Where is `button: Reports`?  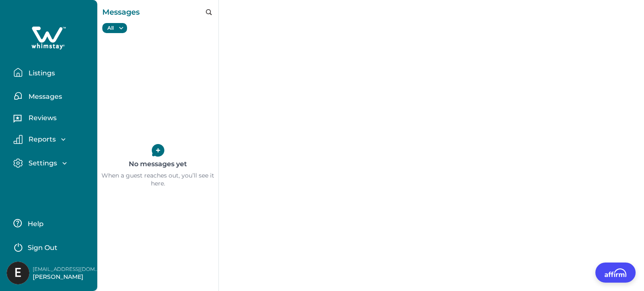 button: Reports is located at coordinates (52, 139).